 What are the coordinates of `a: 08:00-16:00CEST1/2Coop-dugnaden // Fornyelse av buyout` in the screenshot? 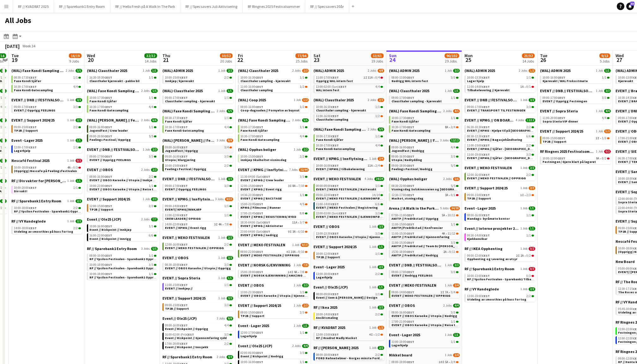 It's located at (274, 108).